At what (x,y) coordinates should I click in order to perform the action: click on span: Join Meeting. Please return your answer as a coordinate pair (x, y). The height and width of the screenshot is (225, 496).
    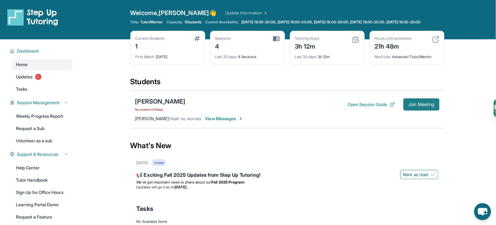
    Looking at the image, I should click on (421, 104).